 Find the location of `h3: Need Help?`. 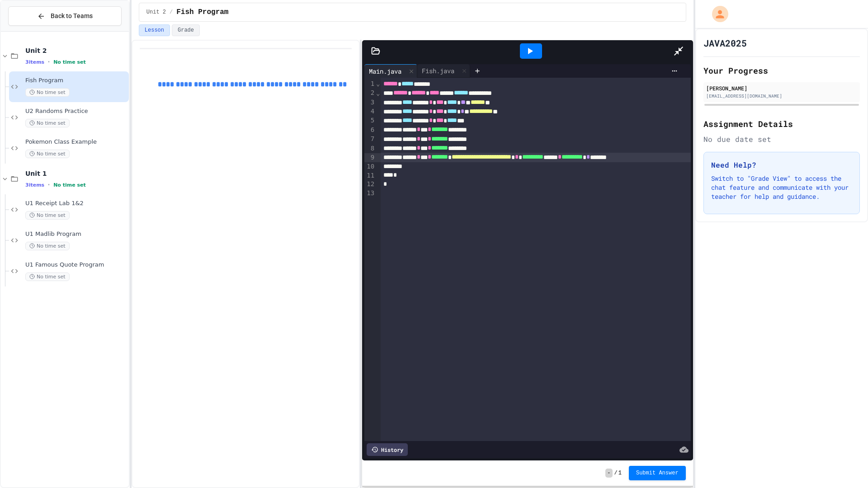

h3: Need Help? is located at coordinates (782, 165).